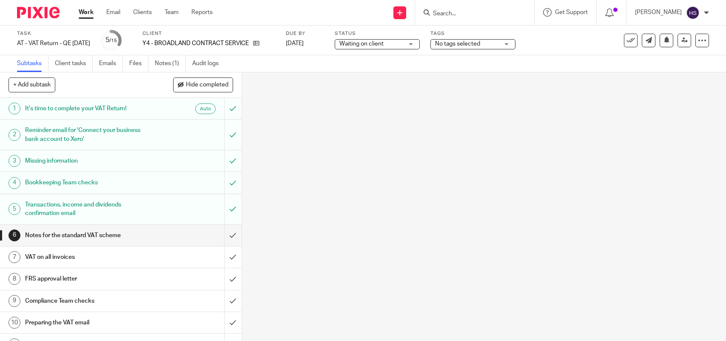 This screenshot has height=341, width=726. What do you see at coordinates (14, 257) in the screenshot?
I see `div: 7` at bounding box center [14, 257].